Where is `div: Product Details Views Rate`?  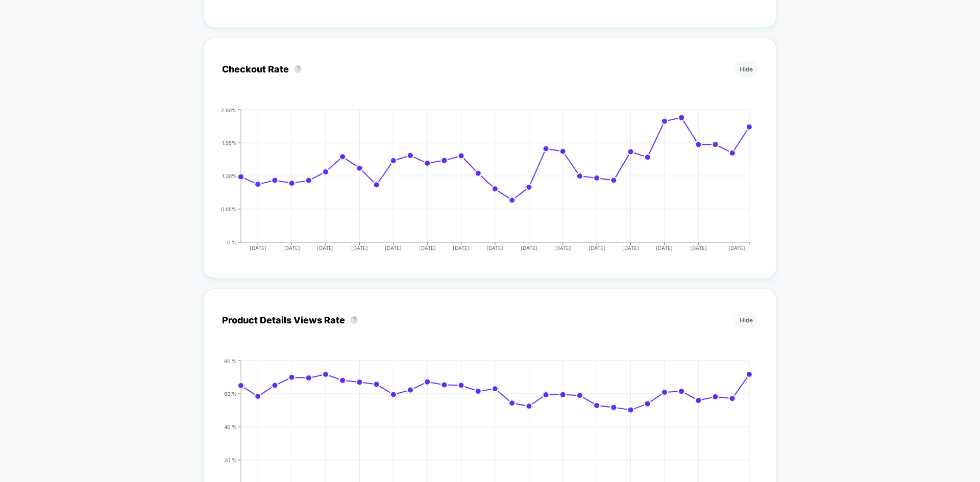 div: Product Details Views Rate is located at coordinates (292, 320).